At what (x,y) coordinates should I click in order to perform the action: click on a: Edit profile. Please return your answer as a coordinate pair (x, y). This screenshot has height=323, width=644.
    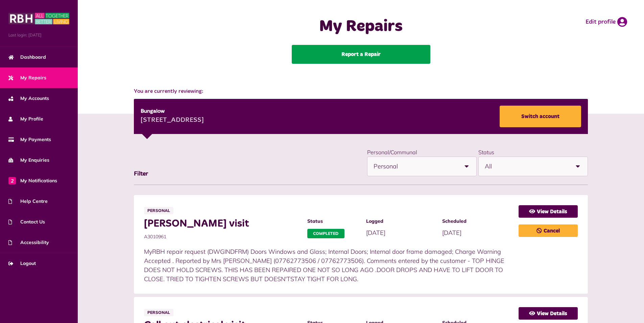
    Looking at the image, I should click on (606, 22).